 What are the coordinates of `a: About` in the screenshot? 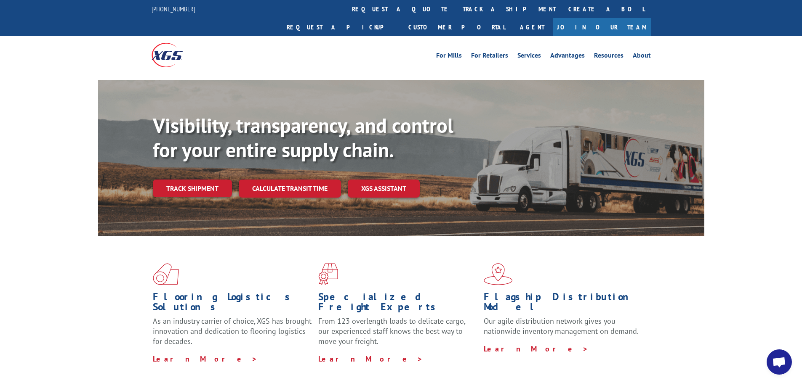 It's located at (642, 57).